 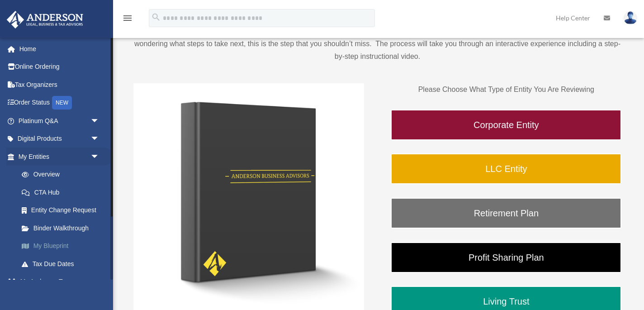 What do you see at coordinates (506, 257) in the screenshot?
I see `a: Profit Sharing Plan` at bounding box center [506, 257].